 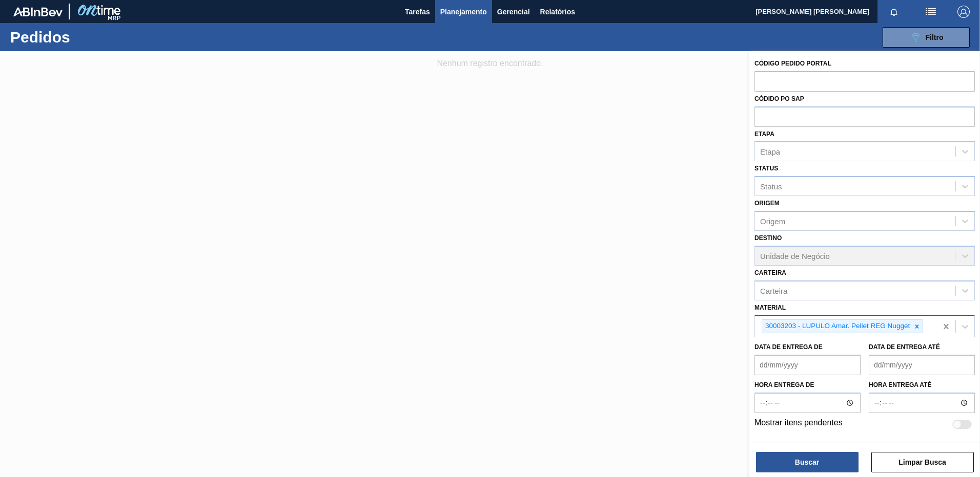 I want to click on img: TNhmsLtSVTkK8tSr43FrP2fwEKptu5GPRR3wAAAABJRU5ErkJggg==, so click(x=38, y=12).